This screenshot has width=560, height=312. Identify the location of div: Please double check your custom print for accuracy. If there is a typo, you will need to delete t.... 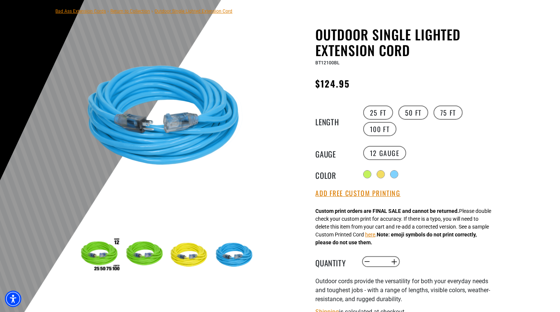
(403, 227).